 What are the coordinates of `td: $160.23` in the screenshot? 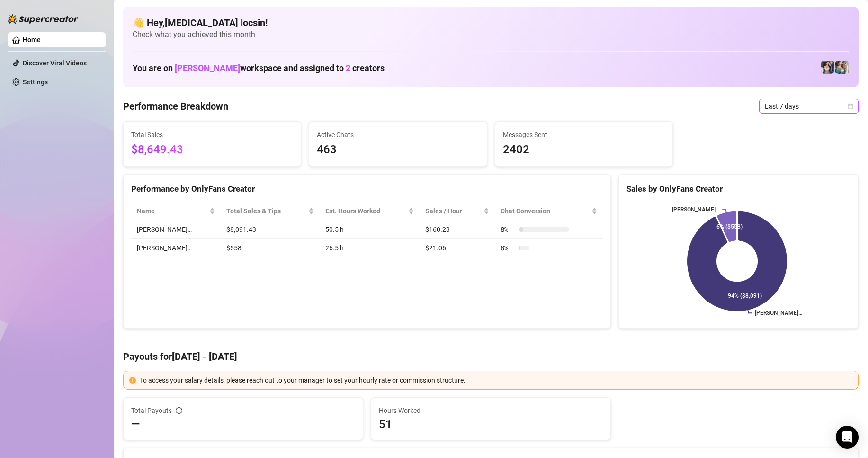 It's located at (457, 229).